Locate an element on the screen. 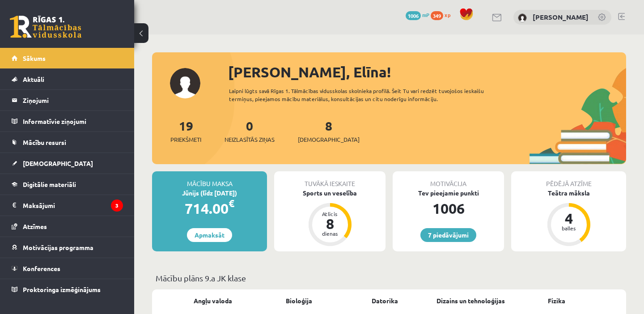  legend: Informatīvie ziņojumi is located at coordinates (73, 121).